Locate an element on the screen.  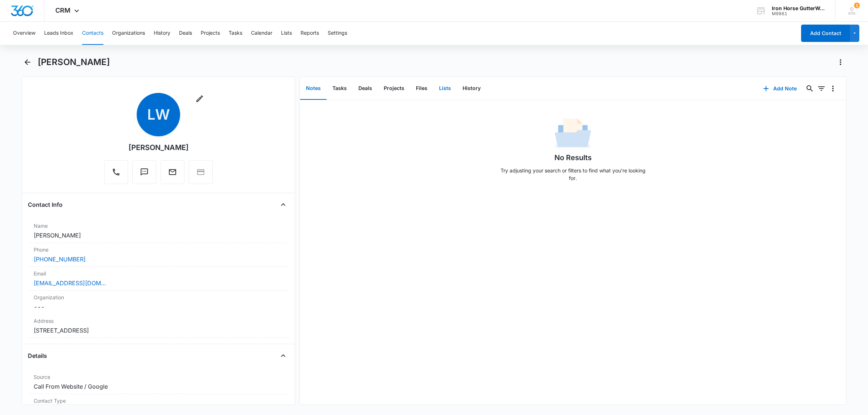
button: Leads Inbox is located at coordinates (59, 34).